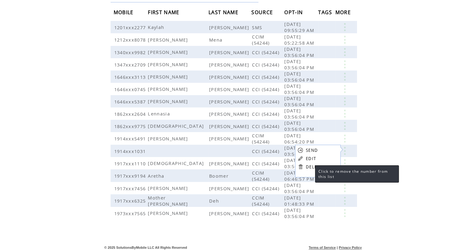  I want to click on span: 1201xxx2277, so click(131, 27).